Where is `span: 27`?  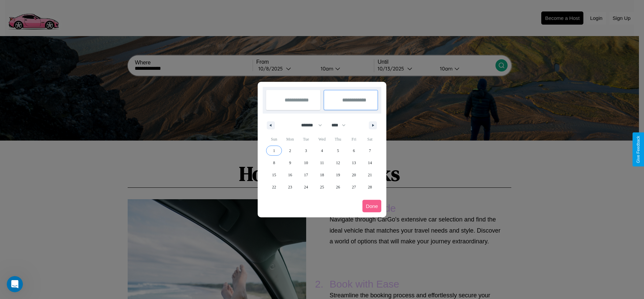
span: 27 is located at coordinates (354, 187).